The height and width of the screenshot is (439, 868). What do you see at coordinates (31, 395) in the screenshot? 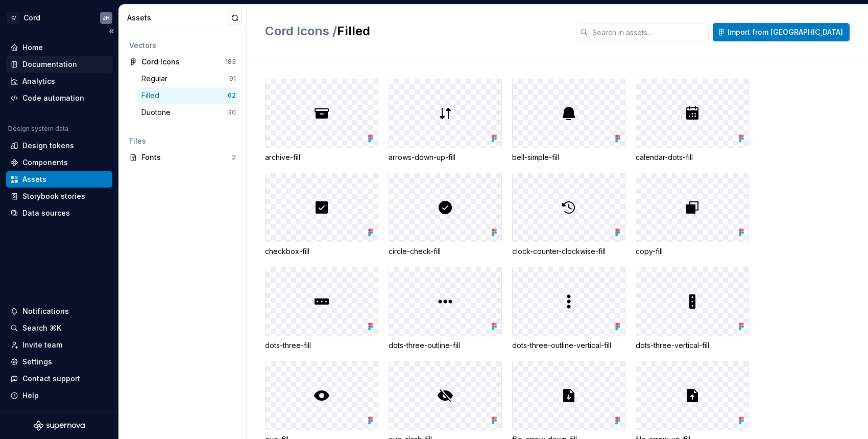
I see `div: Help` at bounding box center [31, 395].